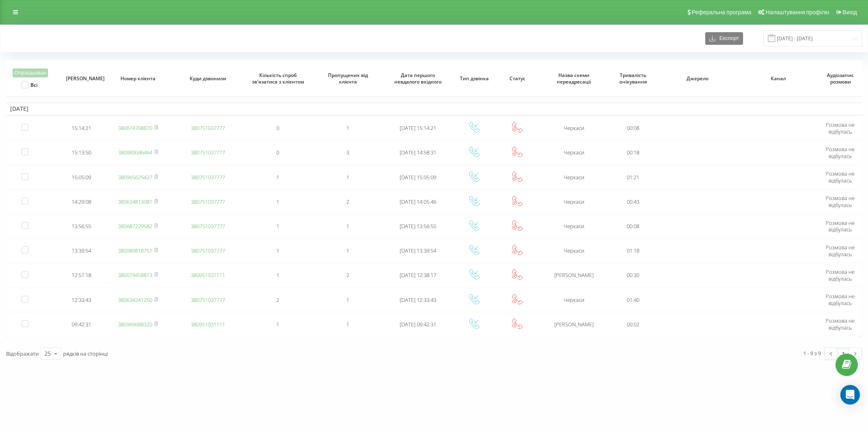 The height and width of the screenshot is (431, 868). I want to click on span: Аудіозапис розмови, so click(840, 78).